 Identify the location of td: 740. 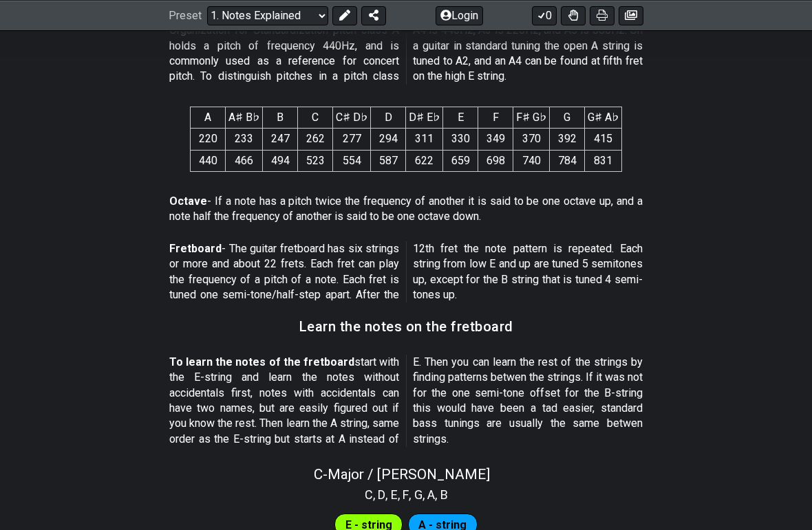
(531, 160).